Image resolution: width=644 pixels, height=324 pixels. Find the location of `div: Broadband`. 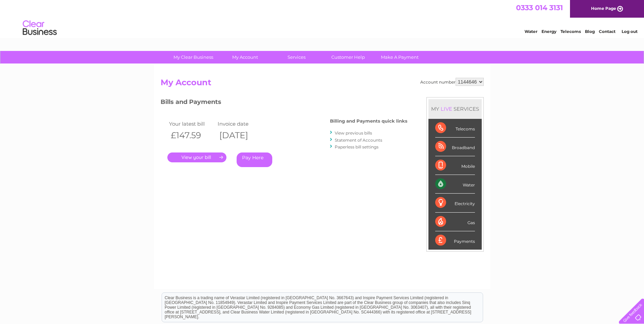

div: Broadband is located at coordinates (455, 147).